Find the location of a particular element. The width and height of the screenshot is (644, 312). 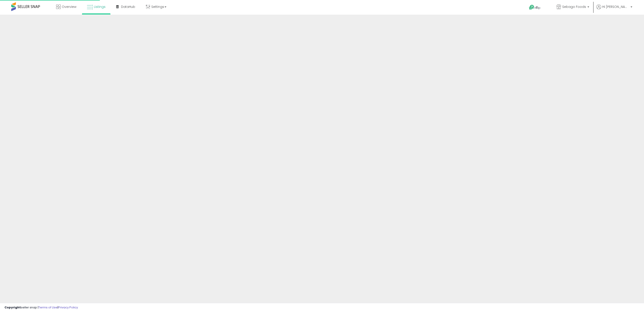

a: Help is located at coordinates (538, 8).